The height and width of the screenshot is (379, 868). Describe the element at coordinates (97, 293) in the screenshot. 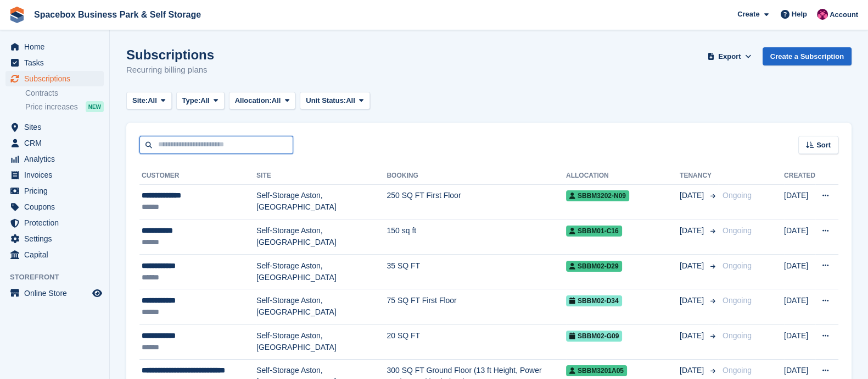

I see `a: Preview store` at that location.